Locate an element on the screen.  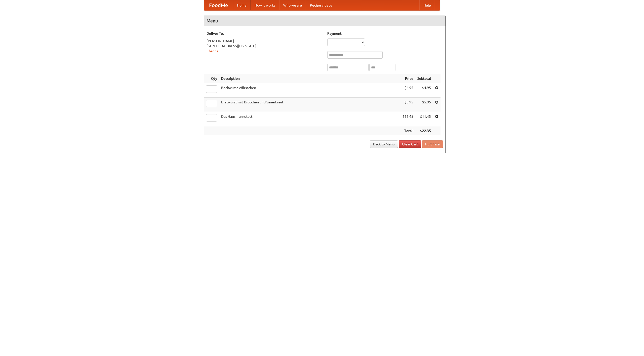
h5: Deliver To: is located at coordinates (264, 34).